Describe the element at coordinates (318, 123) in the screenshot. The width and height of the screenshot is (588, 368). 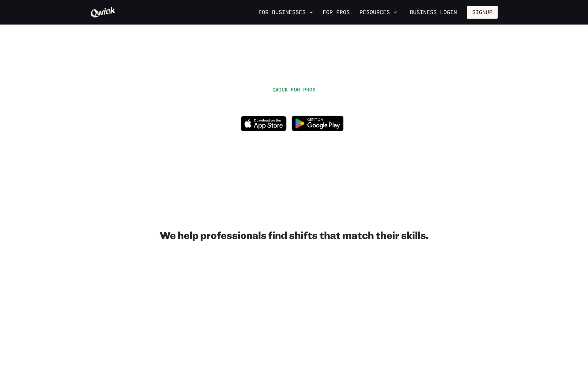
I see `img: Get it on Google Play` at that location.